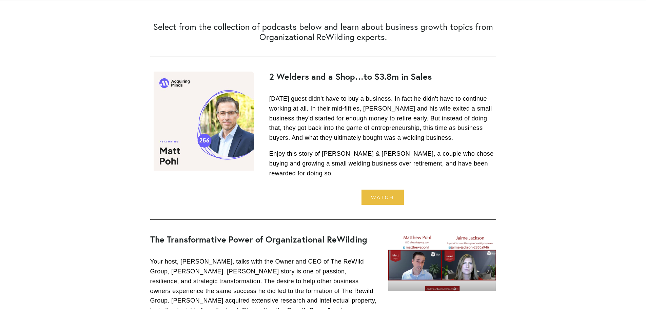 This screenshot has width=646, height=309. What do you see at coordinates (259, 239) in the screenshot?
I see `strong: The Transformative Power of Organizational ReWilding` at bounding box center [259, 239].